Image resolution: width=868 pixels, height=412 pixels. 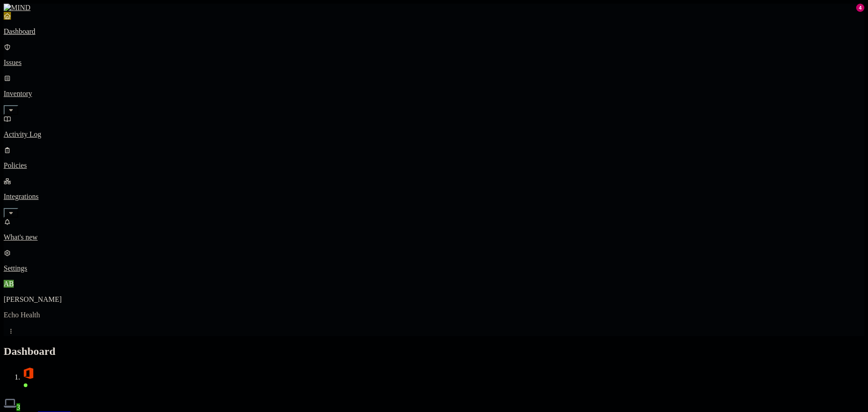 What do you see at coordinates (434, 31) in the screenshot?
I see `p: Dashboard` at bounding box center [434, 31].